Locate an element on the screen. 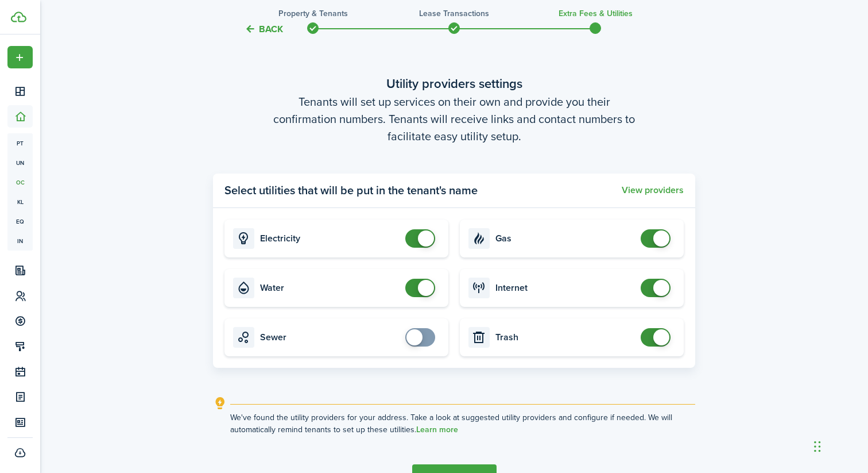  span: un is located at coordinates (20, 163).